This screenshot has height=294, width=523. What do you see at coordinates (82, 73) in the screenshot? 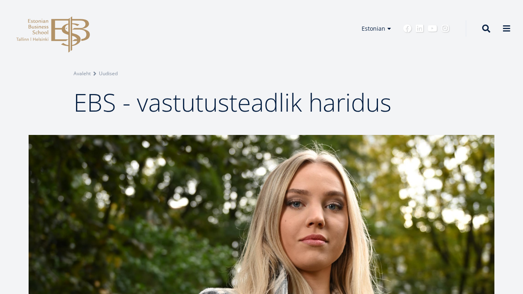
I see `a: Avaleht` at bounding box center [82, 73].